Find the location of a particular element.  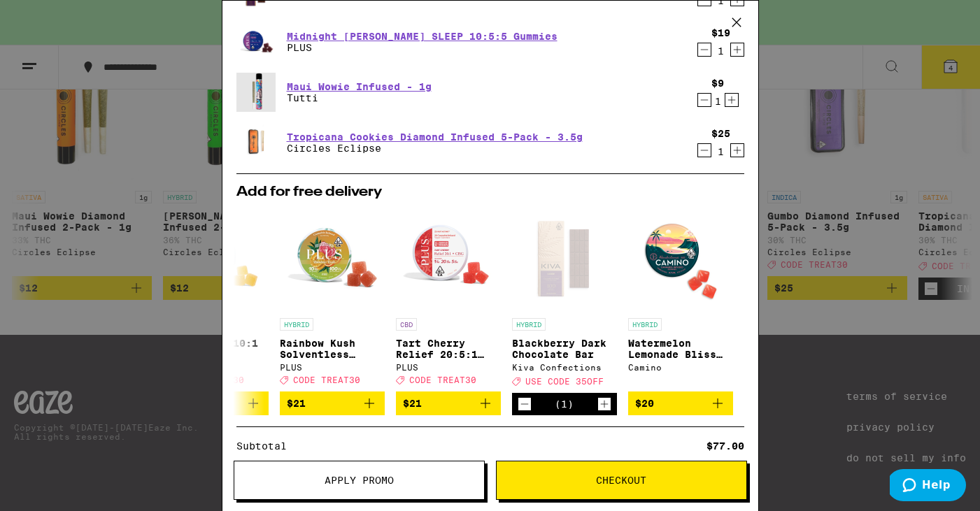

p: PLUS is located at coordinates (422, 47).